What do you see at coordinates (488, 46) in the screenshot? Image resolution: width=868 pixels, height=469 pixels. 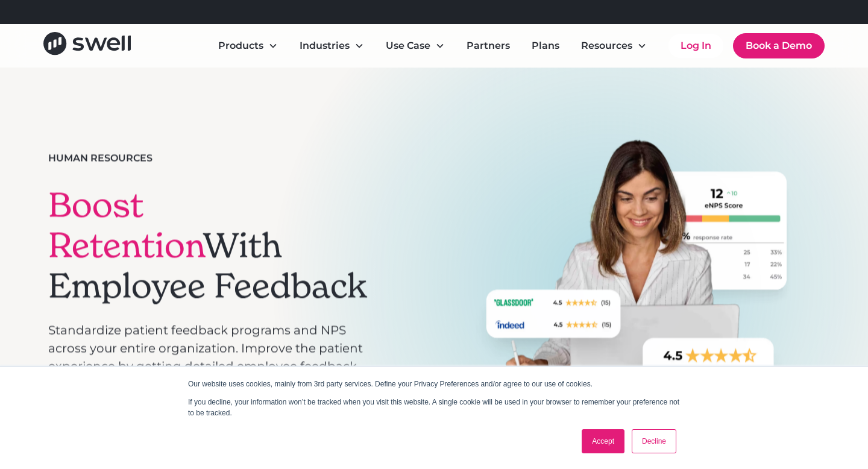 I see `a: Partners` at bounding box center [488, 46].